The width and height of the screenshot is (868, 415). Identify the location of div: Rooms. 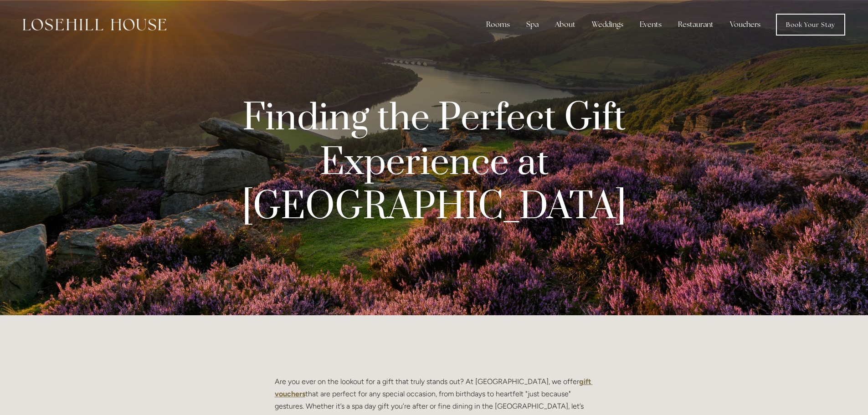
(498, 25).